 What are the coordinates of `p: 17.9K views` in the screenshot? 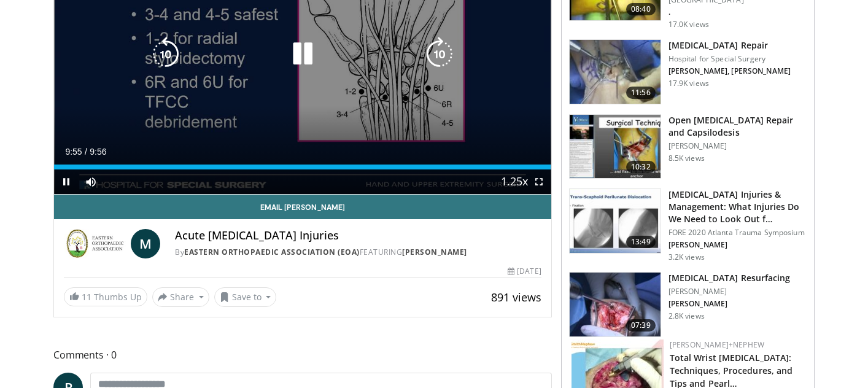 It's located at (689, 84).